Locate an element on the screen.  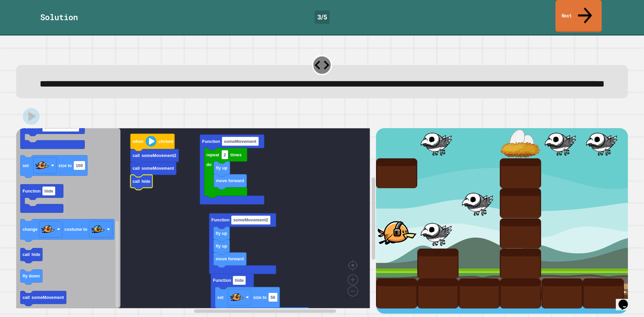
text: clicked is located at coordinates (166, 141).